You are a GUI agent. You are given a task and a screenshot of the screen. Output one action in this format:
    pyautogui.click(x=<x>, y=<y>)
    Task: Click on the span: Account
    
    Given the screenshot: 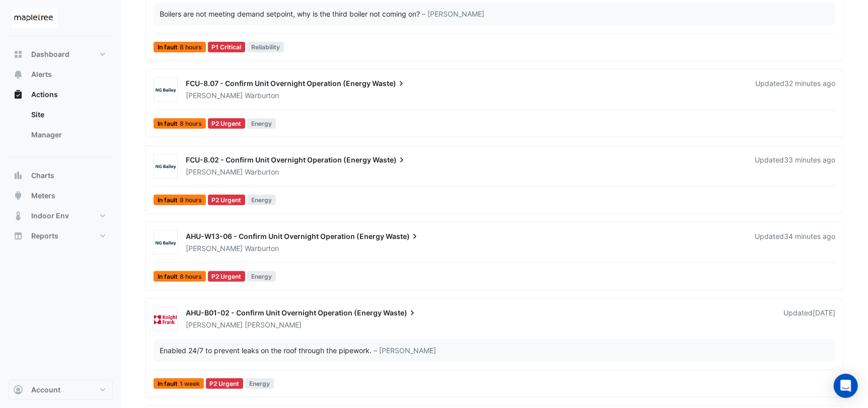 What is the action you would take?
    pyautogui.click(x=46, y=390)
    